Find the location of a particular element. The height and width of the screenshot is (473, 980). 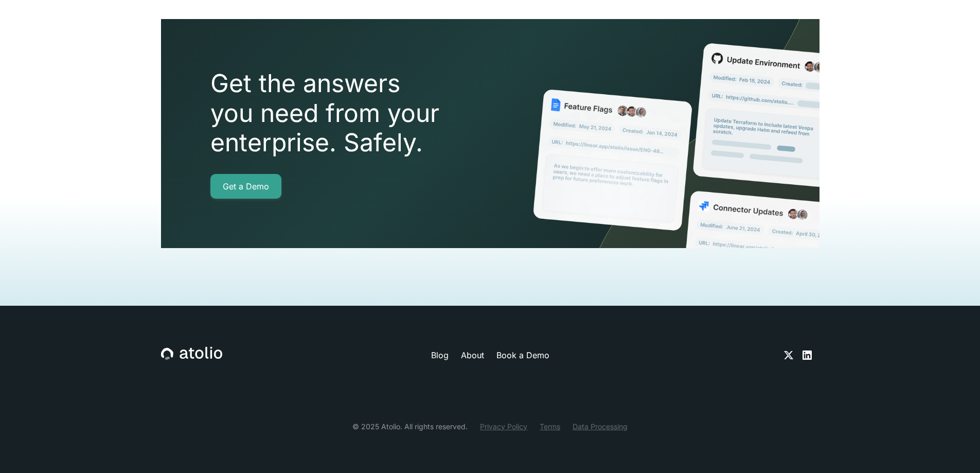

div: © 2025 Atolio. All rights reserved. is located at coordinates (410, 426).